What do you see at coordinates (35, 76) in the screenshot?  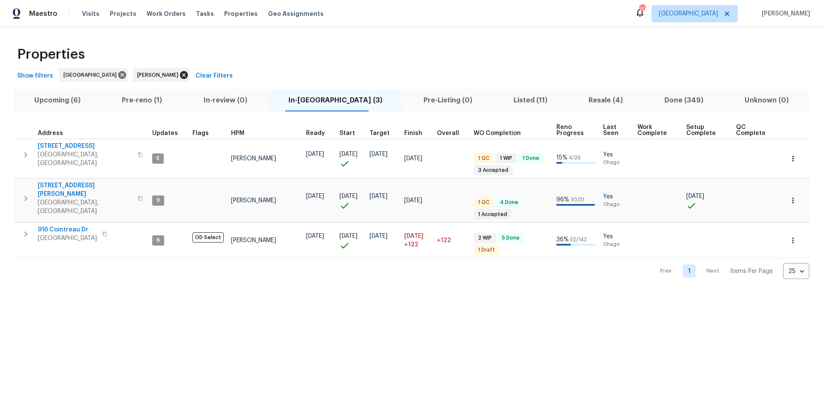 I see `button: Show filters` at bounding box center [35, 76].